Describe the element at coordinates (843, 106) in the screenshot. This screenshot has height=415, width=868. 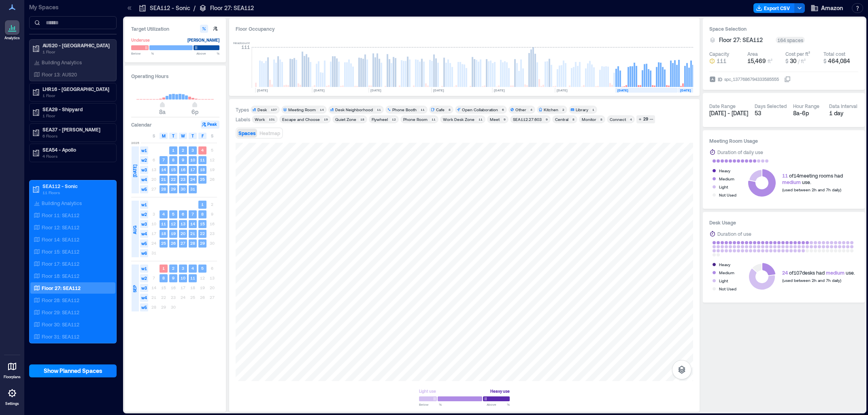
I see `div: Data Interval` at that location.